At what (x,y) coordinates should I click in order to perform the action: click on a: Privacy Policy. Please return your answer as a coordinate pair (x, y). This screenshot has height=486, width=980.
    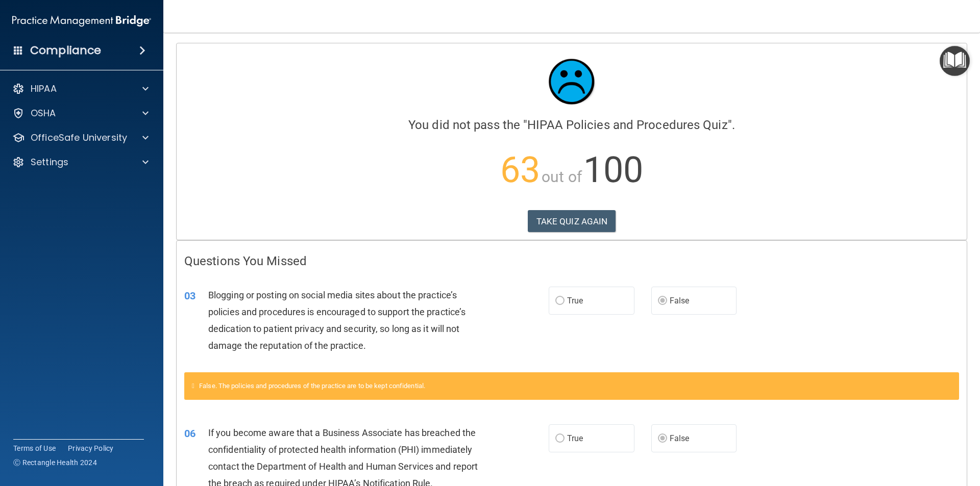
    Looking at the image, I should click on (91, 449).